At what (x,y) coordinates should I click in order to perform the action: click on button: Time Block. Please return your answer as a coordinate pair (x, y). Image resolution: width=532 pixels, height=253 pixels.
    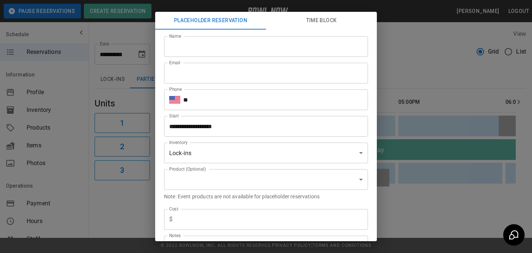
    Looking at the image, I should click on (321, 21).